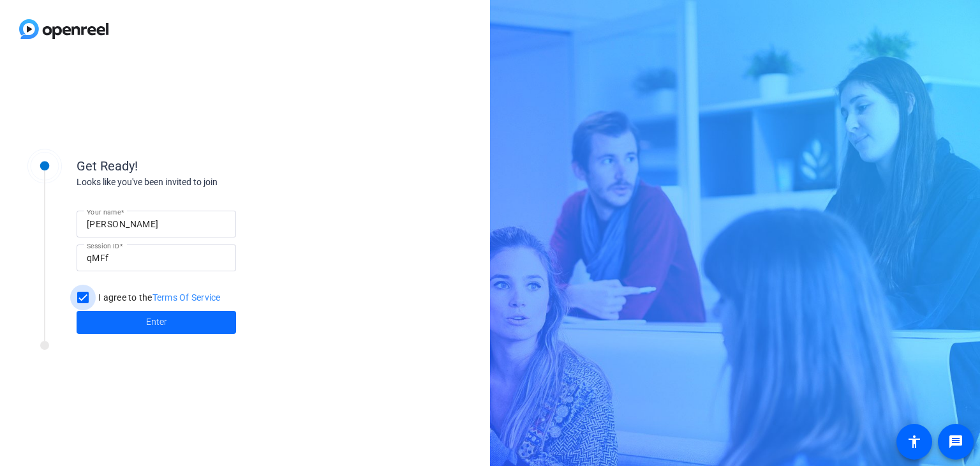  What do you see at coordinates (103, 212) in the screenshot?
I see `mat-label: Your name` at bounding box center [103, 212].